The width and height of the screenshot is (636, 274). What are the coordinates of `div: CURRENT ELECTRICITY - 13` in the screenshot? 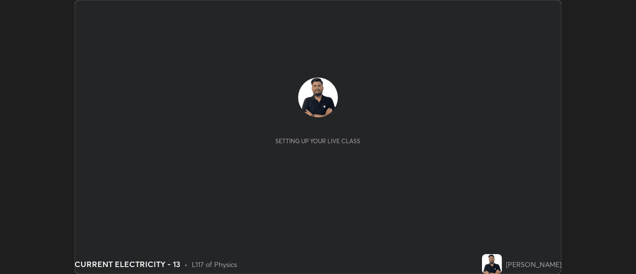 It's located at (127, 264).